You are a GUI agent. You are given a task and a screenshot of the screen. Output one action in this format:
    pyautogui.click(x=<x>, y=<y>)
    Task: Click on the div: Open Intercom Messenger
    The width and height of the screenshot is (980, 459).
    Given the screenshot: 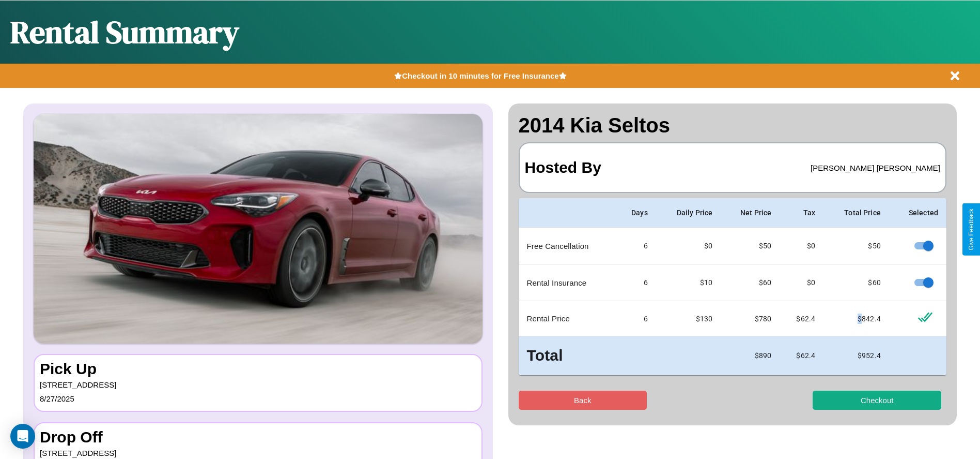 What is the action you would take?
    pyautogui.click(x=23, y=436)
    